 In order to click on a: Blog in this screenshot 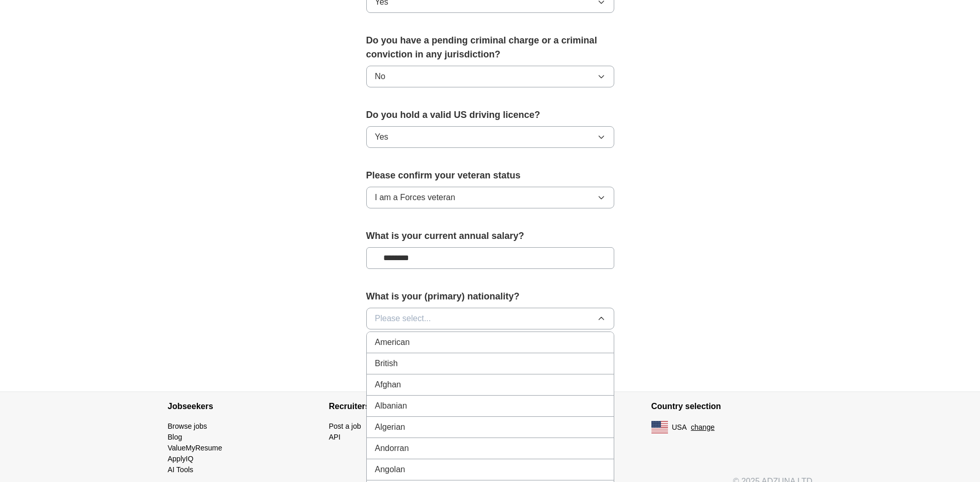, I will do `click(175, 437)`.